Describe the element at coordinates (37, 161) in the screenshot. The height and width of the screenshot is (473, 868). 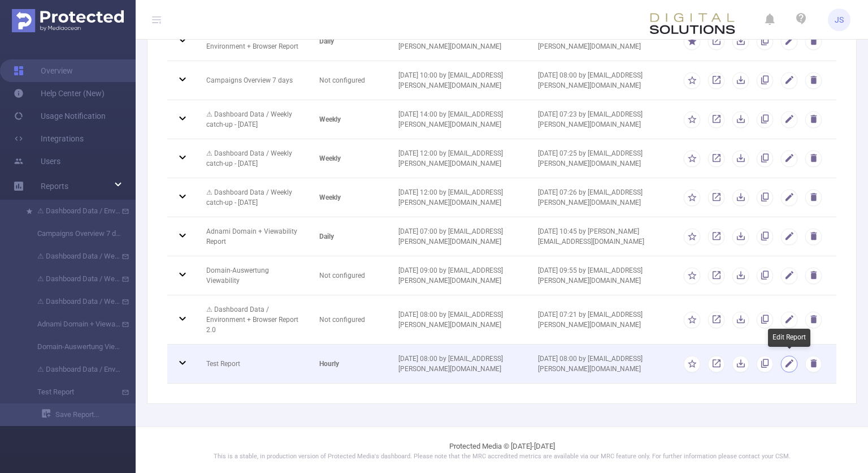
I see `a: Users` at that location.